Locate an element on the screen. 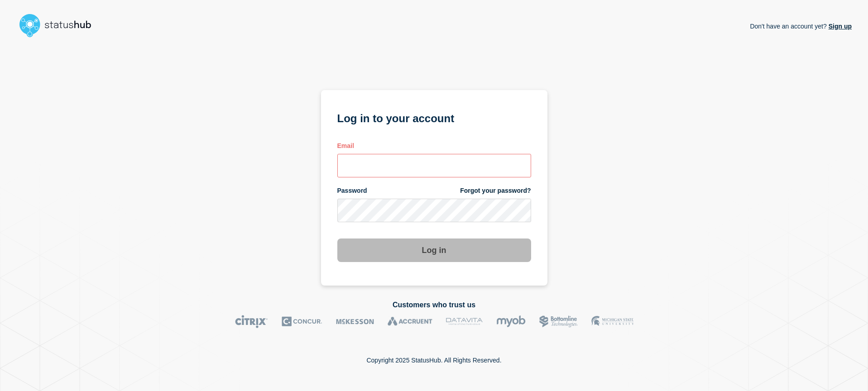  img: myob logo is located at coordinates (511, 322).